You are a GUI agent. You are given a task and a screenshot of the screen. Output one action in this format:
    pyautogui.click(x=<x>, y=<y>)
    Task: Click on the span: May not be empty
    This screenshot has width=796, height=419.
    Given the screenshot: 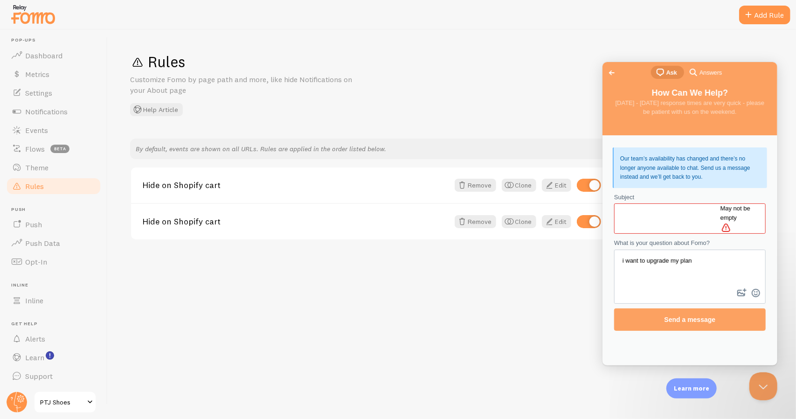 What is the action you would take?
    pyautogui.click(x=133, y=151)
    